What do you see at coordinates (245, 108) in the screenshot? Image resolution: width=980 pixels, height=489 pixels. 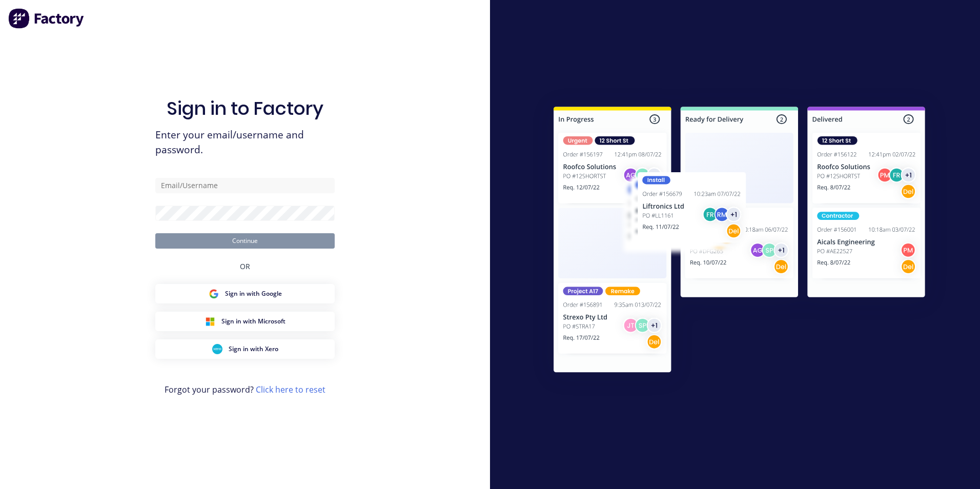 I see `h1: Sign in to Factory` at bounding box center [245, 108].